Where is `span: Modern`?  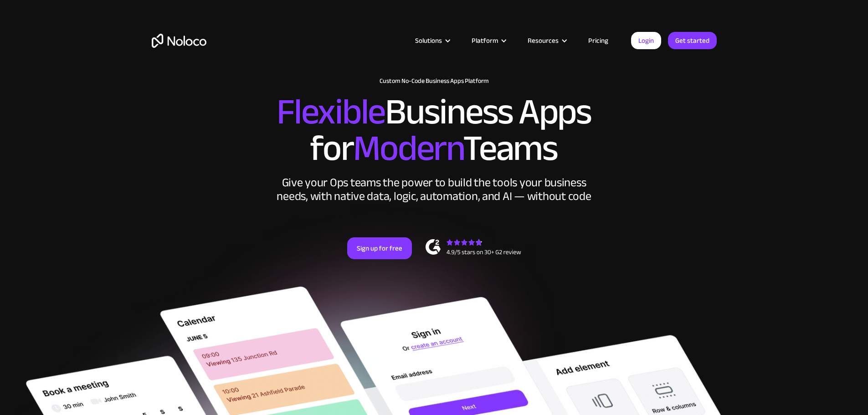
span: Modern is located at coordinates (407, 148).